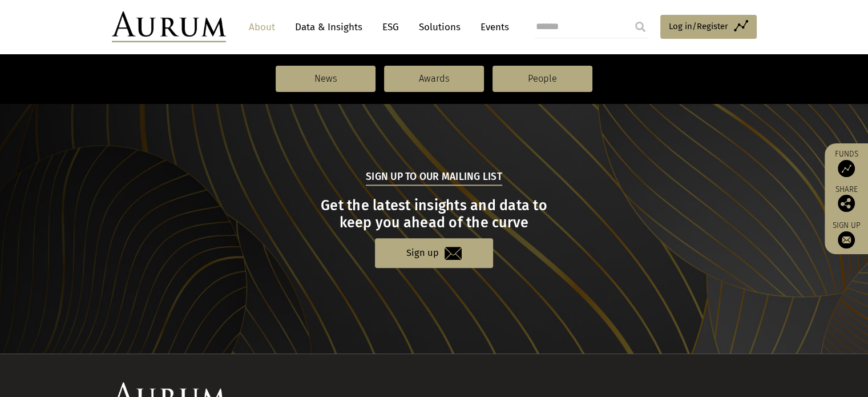 The width and height of the screenshot is (868, 397). I want to click on img: Access Funds, so click(847, 169).